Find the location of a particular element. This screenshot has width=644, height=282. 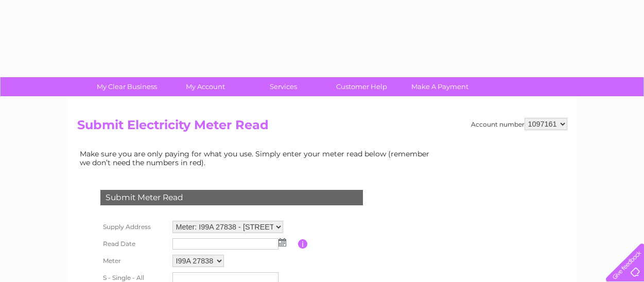

th: Supply Address is located at coordinates (134, 227).